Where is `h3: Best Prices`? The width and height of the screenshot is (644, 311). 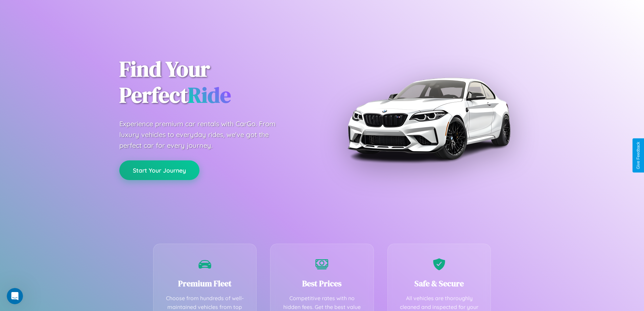
h3: Best Prices is located at coordinates (322, 284).